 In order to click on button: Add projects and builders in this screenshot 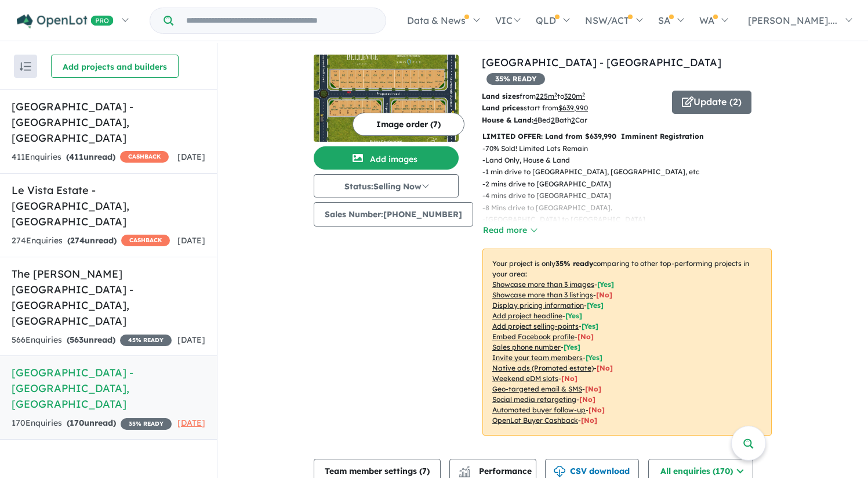, I will do `click(115, 66)`.